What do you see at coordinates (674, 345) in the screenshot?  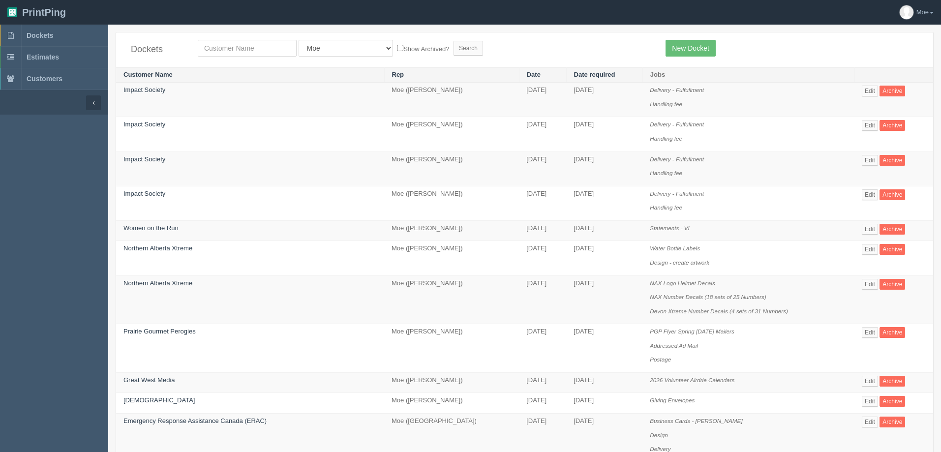 I see `i: Addressed Ad Mail` at bounding box center [674, 345].